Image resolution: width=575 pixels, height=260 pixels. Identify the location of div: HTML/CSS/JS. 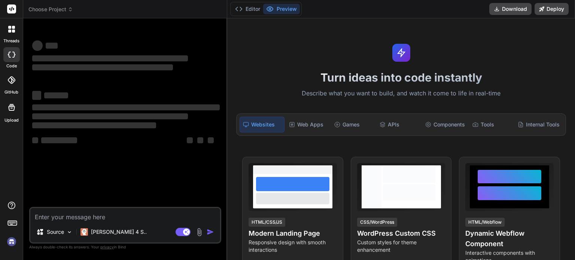
(267, 222).